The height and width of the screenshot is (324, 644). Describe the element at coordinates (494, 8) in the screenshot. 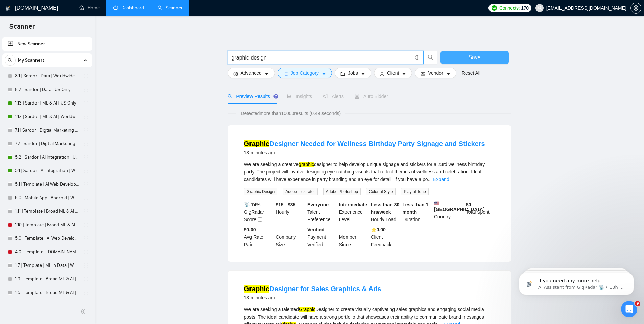

I see `img: upwork-logo.png` at that location.